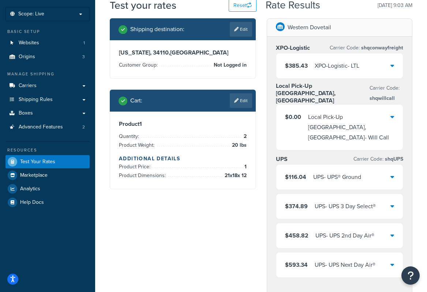 The width and height of the screenshot is (427, 292). I want to click on h3: UPS, so click(282, 159).